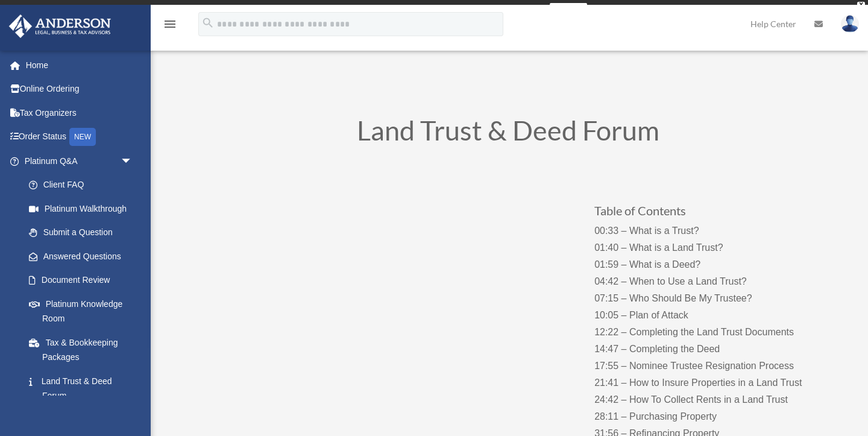 This screenshot has height=436, width=868. I want to click on a: Submit a Question, so click(84, 233).